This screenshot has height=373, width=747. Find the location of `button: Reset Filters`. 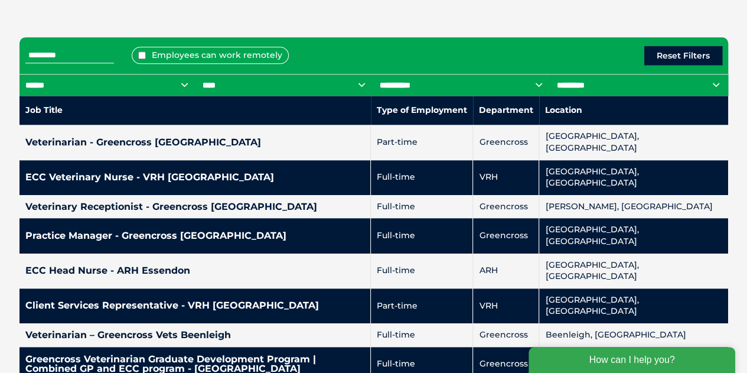

button: Reset Filters is located at coordinates (684, 56).